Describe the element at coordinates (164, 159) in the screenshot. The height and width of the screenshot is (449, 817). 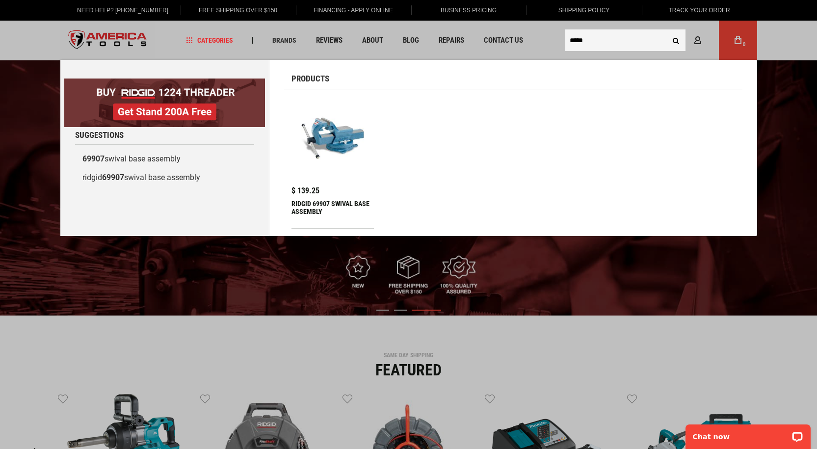
I see `a: 69907swival base assembly` at that location.